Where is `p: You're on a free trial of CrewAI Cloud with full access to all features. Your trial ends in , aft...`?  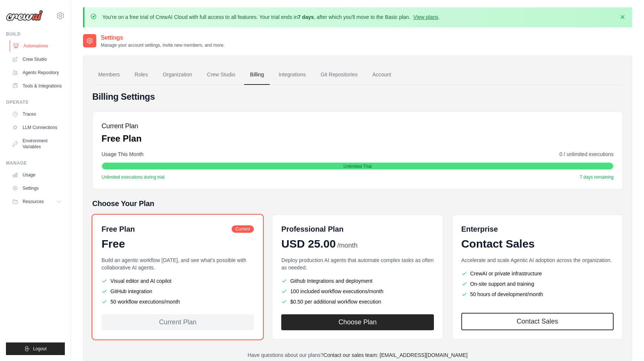 p: You're on a free trial of CrewAI Cloud with full access to all features. Your trial ends in , aft... is located at coordinates (271, 17).